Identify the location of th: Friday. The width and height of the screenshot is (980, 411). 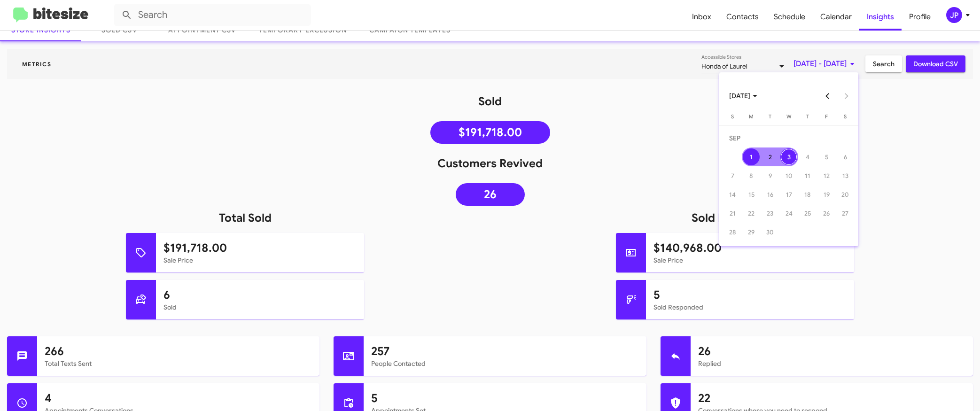
(827, 118).